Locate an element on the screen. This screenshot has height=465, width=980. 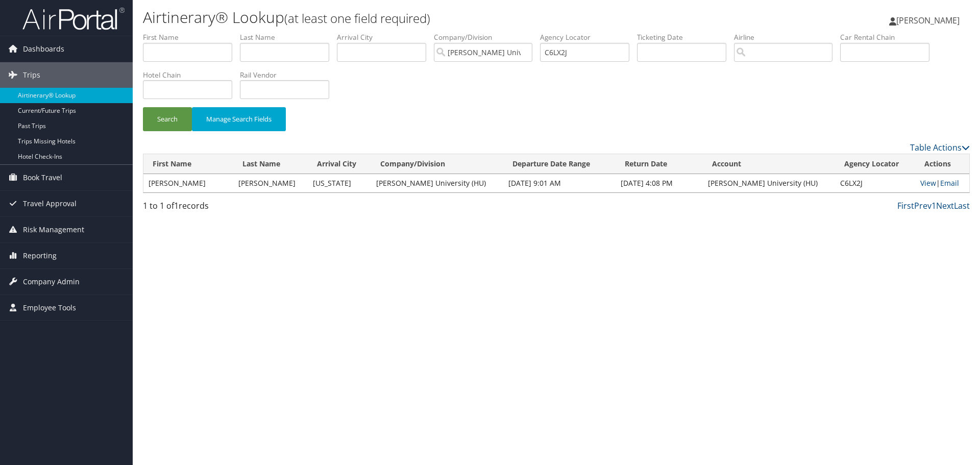
h1: Airtinerary® Lookup is located at coordinates (419, 18).